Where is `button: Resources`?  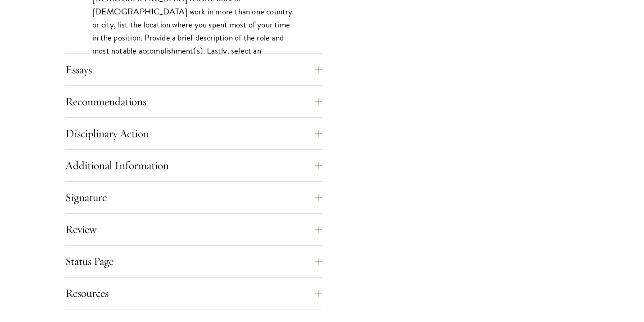 button: Resources is located at coordinates (194, 293).